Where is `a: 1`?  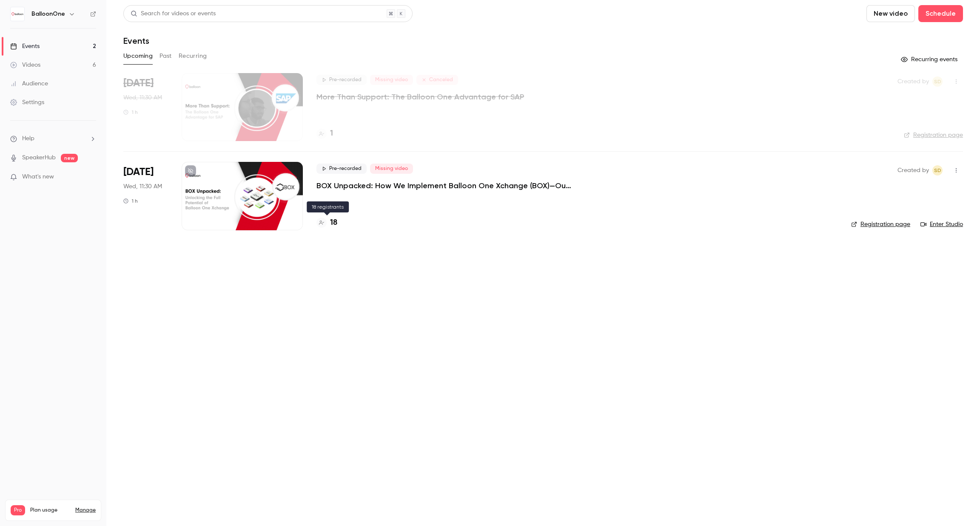 a: 1 is located at coordinates (325, 133).